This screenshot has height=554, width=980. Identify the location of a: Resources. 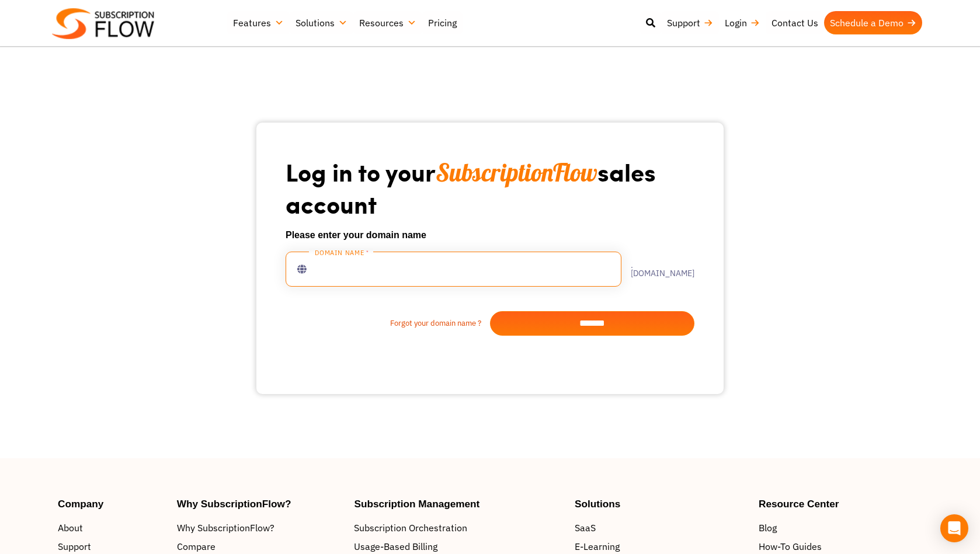
(387, 23).